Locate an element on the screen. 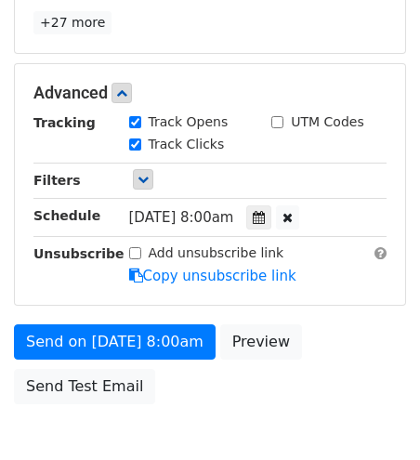 The height and width of the screenshot is (460, 420). a: Preview is located at coordinates (261, 342).